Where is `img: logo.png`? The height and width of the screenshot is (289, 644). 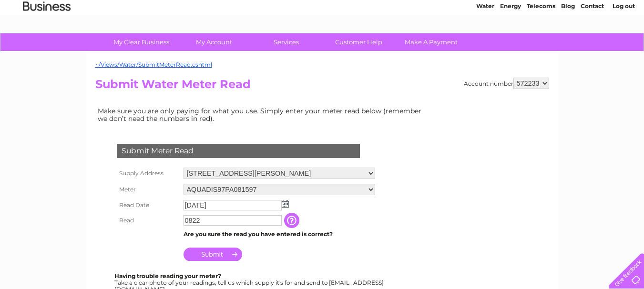 img: logo.png is located at coordinates (47, 39).